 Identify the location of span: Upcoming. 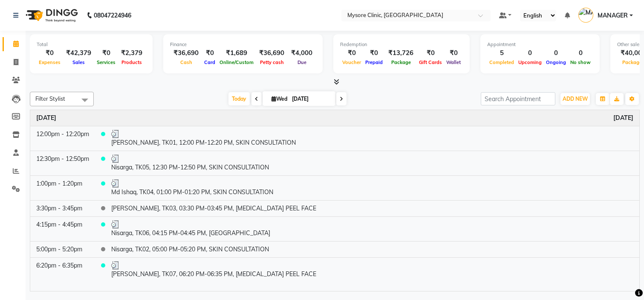
(530, 62).